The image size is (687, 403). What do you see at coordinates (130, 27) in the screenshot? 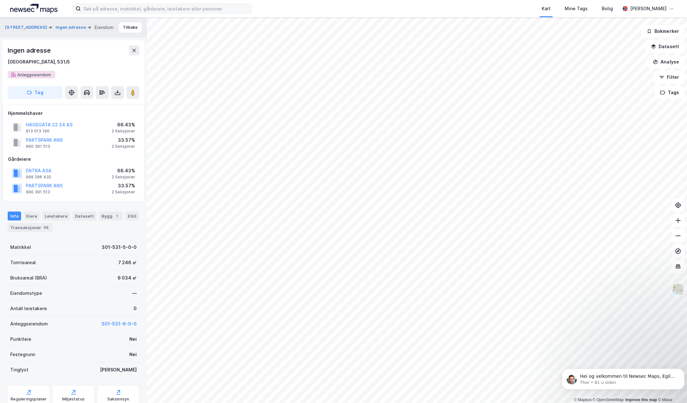
I see `button: Tilbake` at bounding box center [130, 27].